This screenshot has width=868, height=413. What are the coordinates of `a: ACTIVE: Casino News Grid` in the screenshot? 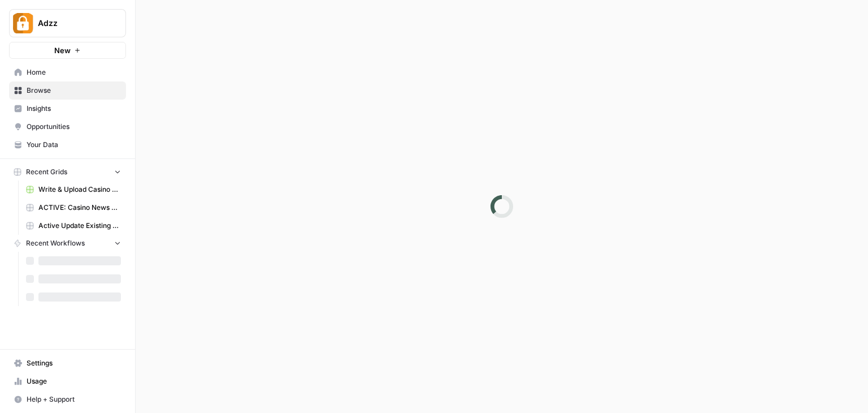 It's located at (74, 208).